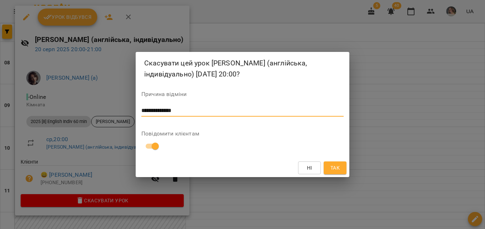 The height and width of the screenshot is (229, 485). I want to click on label: Повідомити клієнтам, so click(242, 134).